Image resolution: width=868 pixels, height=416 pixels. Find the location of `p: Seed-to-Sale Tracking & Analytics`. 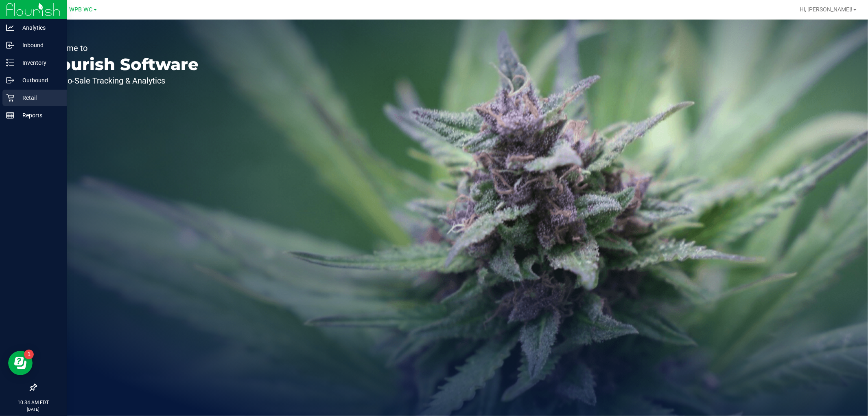

p: Seed-to-Sale Tracking & Analytics is located at coordinates (121, 81).